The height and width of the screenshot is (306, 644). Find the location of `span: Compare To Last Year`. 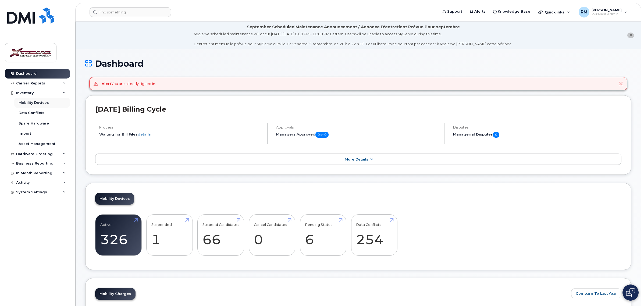

span: Compare To Last Year is located at coordinates (596, 294).